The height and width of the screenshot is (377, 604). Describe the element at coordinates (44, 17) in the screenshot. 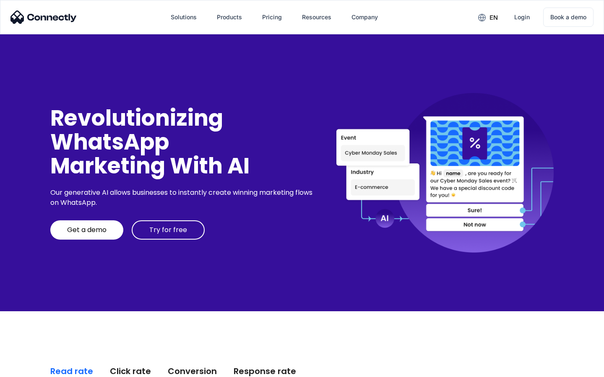

I see `img: Connectly Logo` at that location.